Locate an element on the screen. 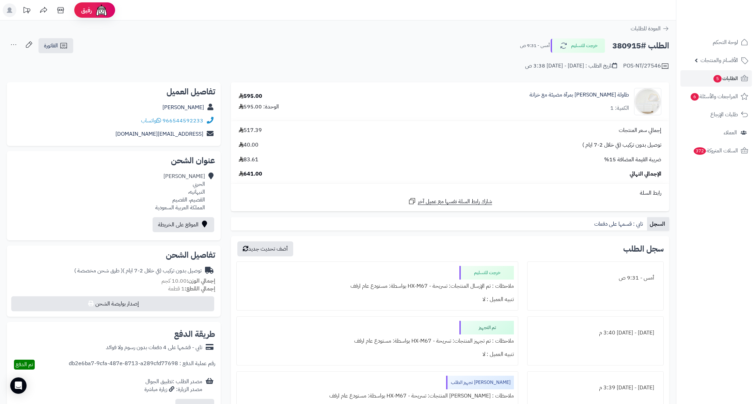  a: السلات المتروكة372 is located at coordinates (716, 151).